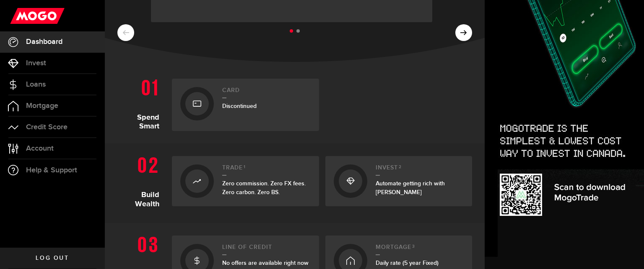 Image resolution: width=644 pixels, height=269 pixels. Describe the element at coordinates (419, 250) in the screenshot. I see `h2: Mortgage` at that location.